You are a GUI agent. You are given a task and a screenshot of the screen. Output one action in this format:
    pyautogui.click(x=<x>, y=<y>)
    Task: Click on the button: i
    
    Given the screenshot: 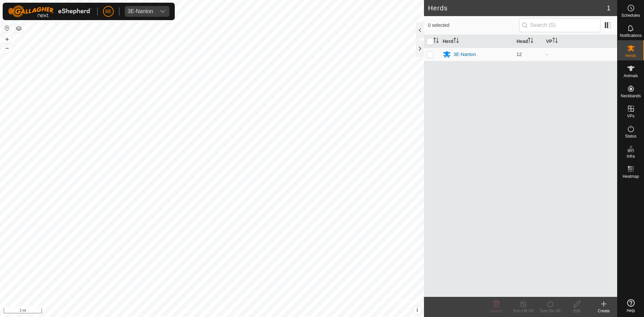 What is the action you would take?
    pyautogui.click(x=417, y=311)
    